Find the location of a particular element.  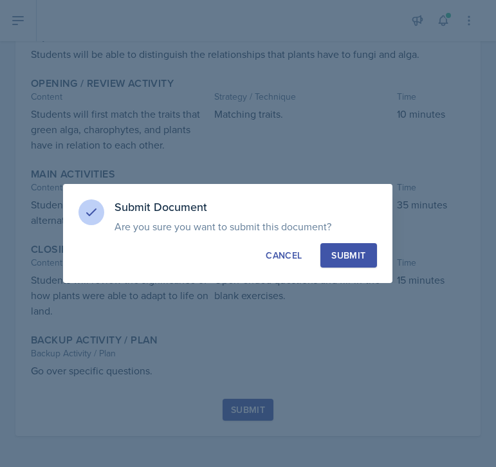

p: Are you sure you want to submit this document? is located at coordinates (246, 227).